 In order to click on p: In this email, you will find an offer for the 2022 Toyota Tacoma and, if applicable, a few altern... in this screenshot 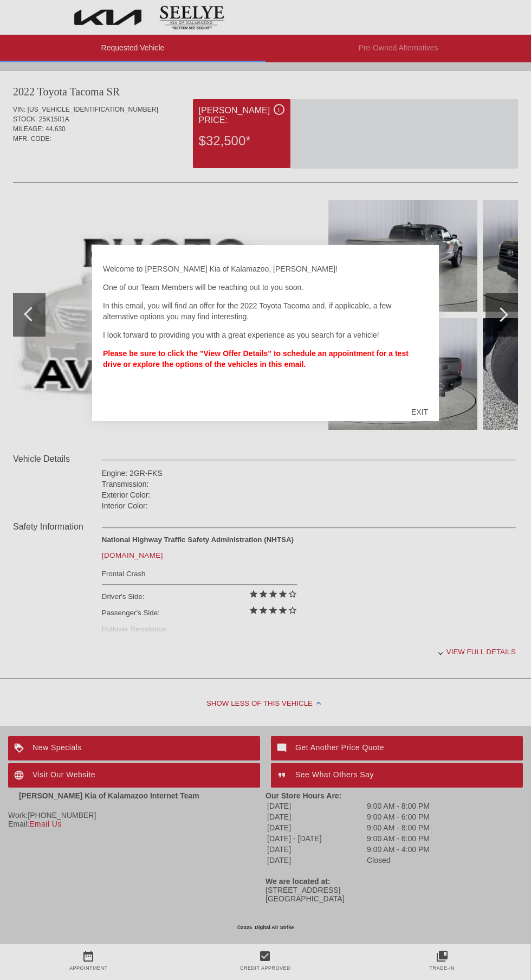, I will do `click(266, 311)`.